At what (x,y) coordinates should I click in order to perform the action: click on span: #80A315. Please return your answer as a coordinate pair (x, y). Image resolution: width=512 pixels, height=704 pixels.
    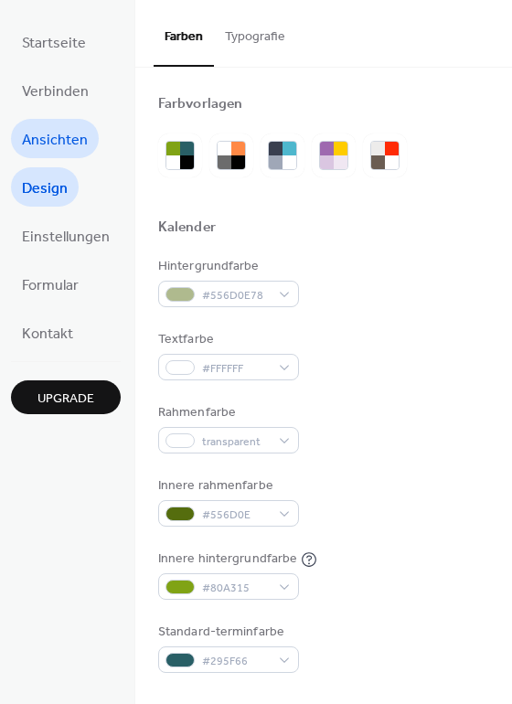
    Looking at the image, I should click on (236, 588).